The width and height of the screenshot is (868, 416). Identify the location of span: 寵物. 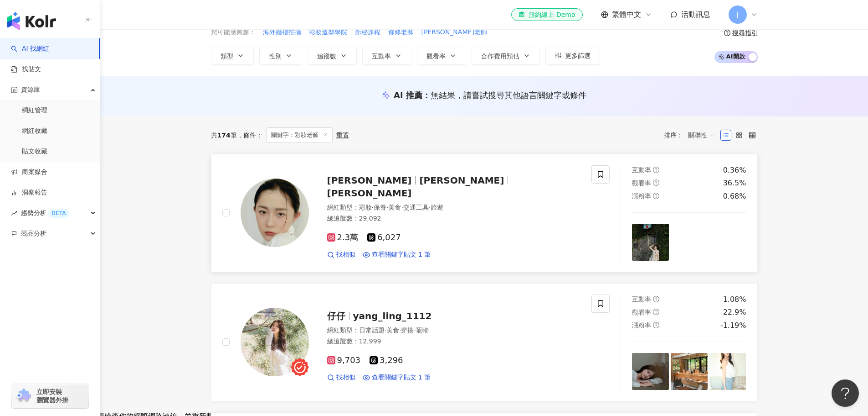
(422, 329).